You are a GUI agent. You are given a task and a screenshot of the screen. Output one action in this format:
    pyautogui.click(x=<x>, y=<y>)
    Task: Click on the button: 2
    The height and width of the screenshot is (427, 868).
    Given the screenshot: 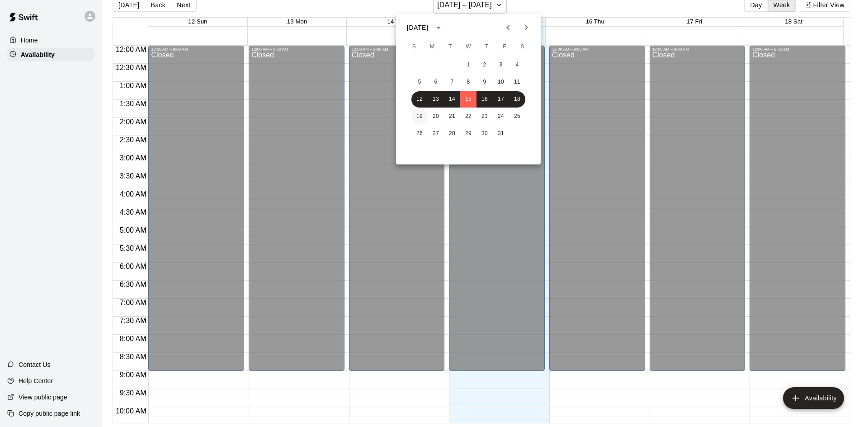 What is the action you would take?
    pyautogui.click(x=485, y=65)
    